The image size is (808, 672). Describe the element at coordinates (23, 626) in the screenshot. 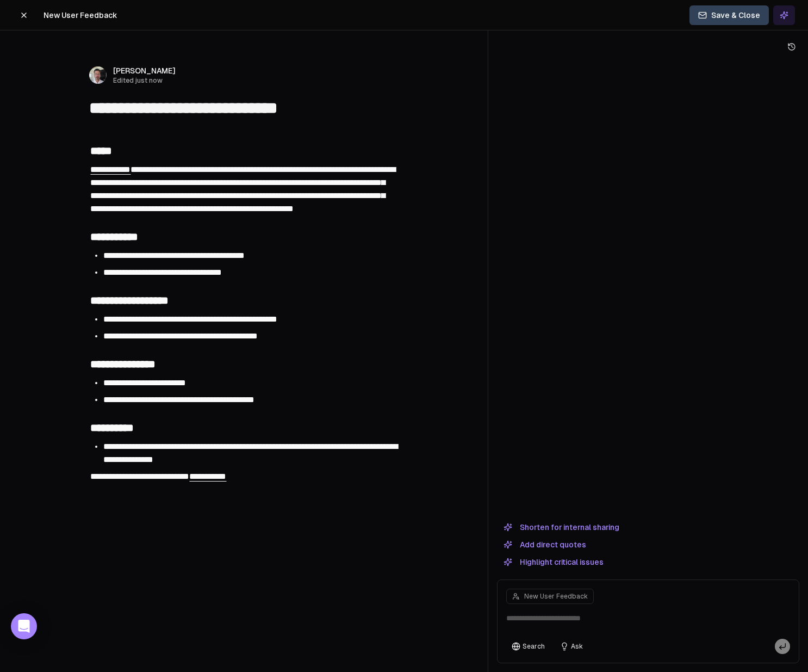

I see `div: Open Intercom Messenger` at that location.